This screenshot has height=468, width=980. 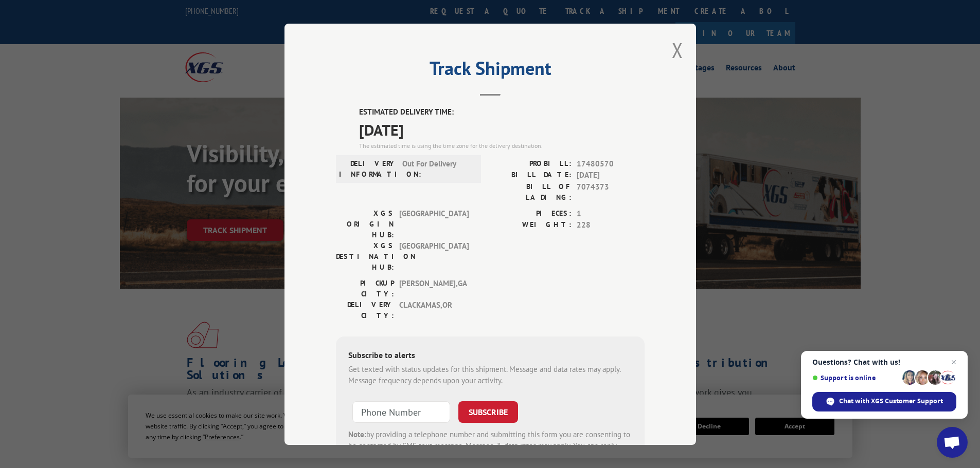 I want to click on span: Close chat, so click(x=954, y=363).